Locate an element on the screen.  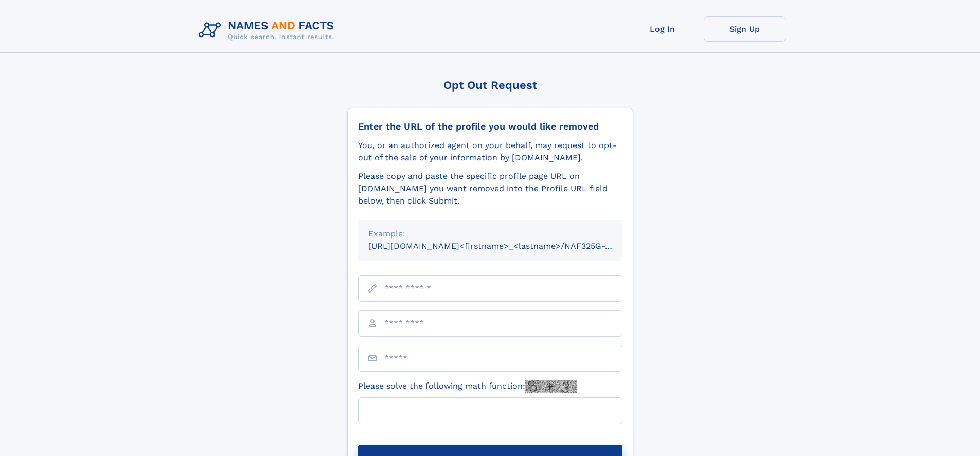
div: Enter the URL of the profile you would like removed is located at coordinates (490, 126).